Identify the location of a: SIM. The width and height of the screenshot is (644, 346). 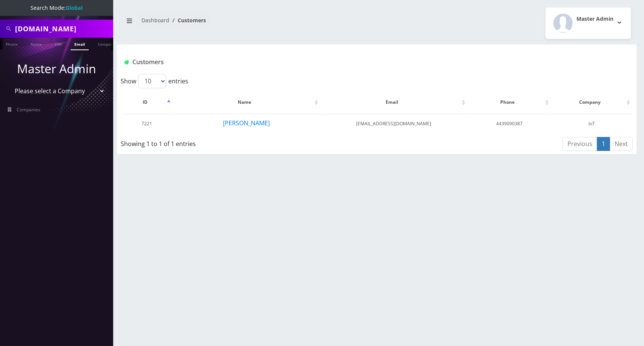
(58, 43).